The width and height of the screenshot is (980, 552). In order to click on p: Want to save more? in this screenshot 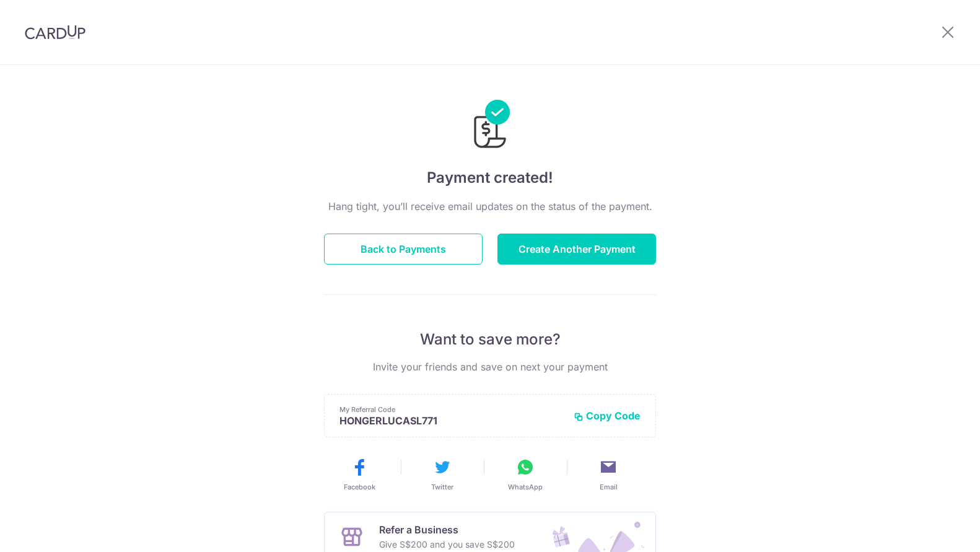, I will do `click(490, 339)`.